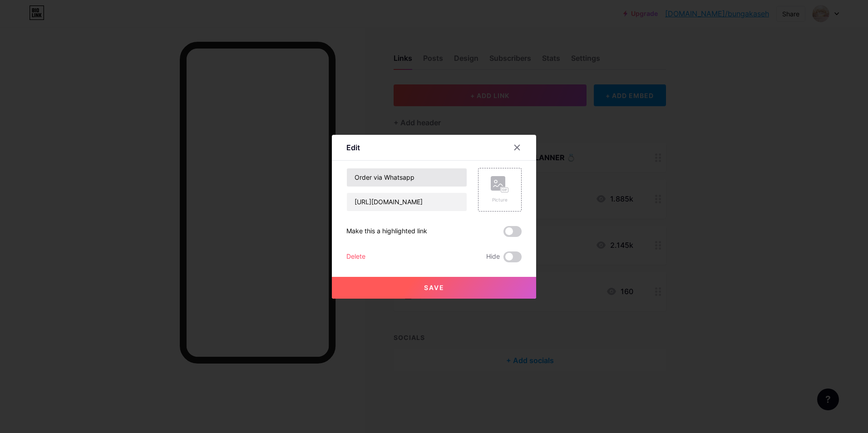 The image size is (868, 433). What do you see at coordinates (407, 177) in the screenshot?
I see `input: Title` at bounding box center [407, 177].